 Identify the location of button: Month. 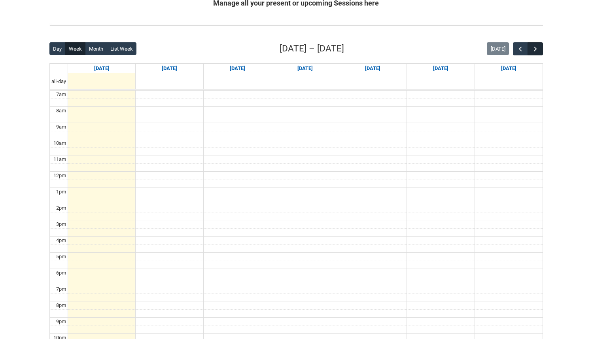
(96, 49).